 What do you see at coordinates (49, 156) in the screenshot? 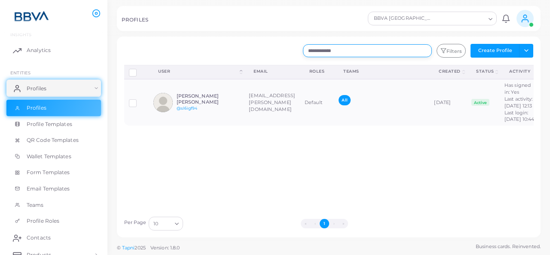
I see `span: Wallet Templates` at bounding box center [49, 156].